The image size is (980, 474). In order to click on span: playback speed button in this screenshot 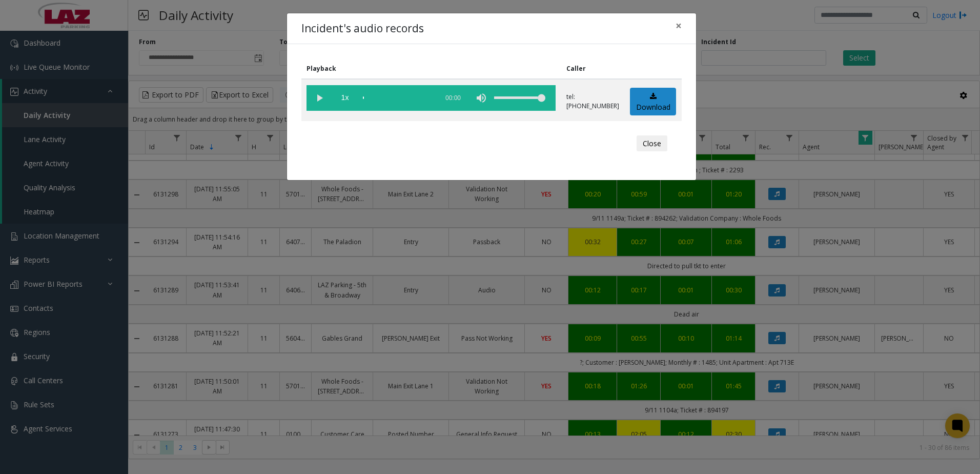, I will do `click(345, 98)`.